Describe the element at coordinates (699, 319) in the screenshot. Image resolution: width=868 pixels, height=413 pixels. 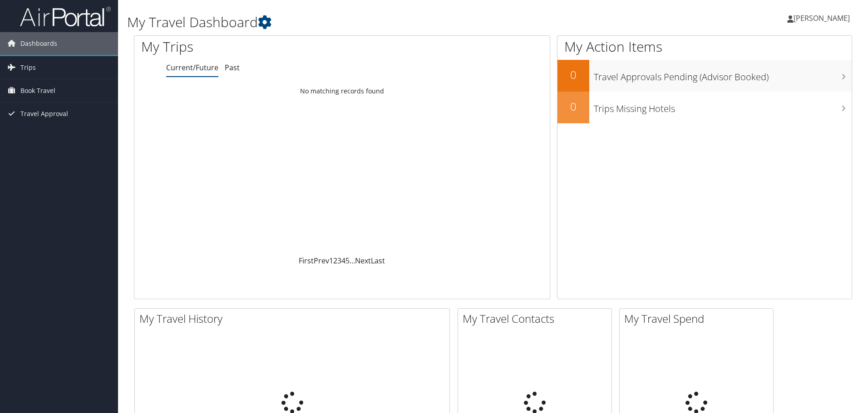
I see `h2: My Travel Spend` at that location.